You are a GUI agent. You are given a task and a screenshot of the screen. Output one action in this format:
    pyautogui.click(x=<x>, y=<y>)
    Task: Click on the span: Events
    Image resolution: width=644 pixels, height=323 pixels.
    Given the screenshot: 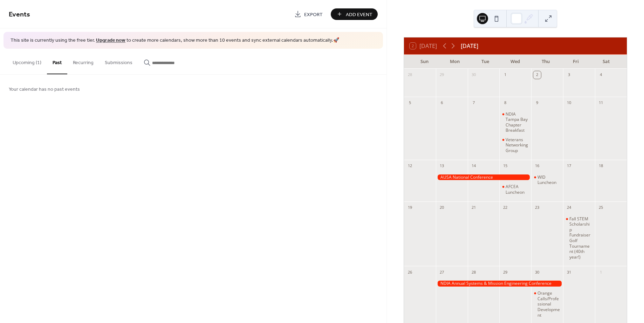 What is the action you would take?
    pyautogui.click(x=19, y=14)
    